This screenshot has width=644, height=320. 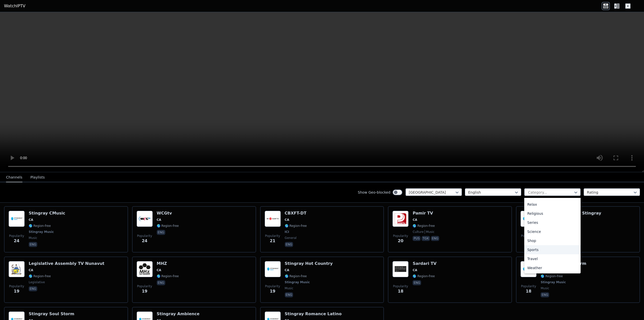 What do you see at coordinates (401, 241) in the screenshot?
I see `span: 20` at bounding box center [401, 241].